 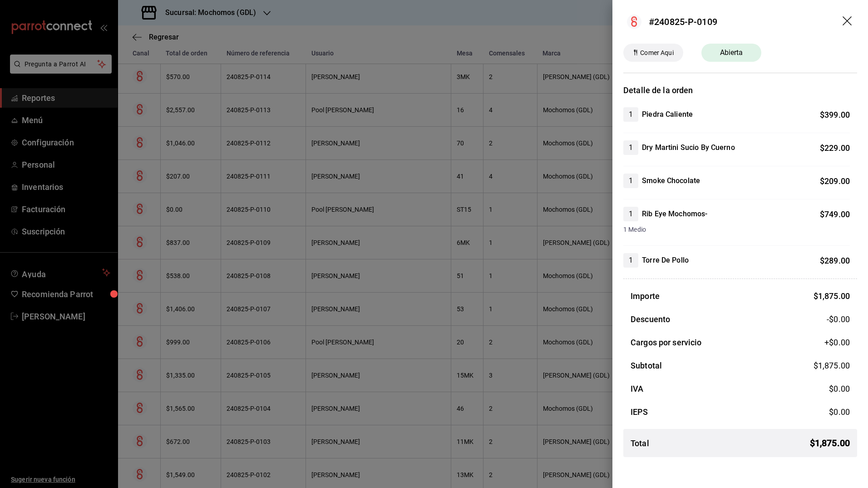 What do you see at coordinates (835, 115) in the screenshot?
I see `span: $ 399.00` at bounding box center [835, 115].